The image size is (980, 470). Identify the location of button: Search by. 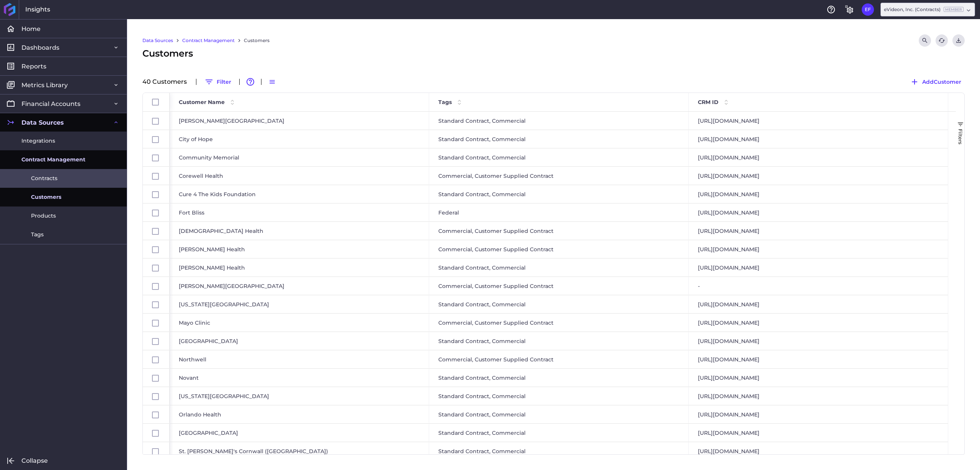
(925, 40).